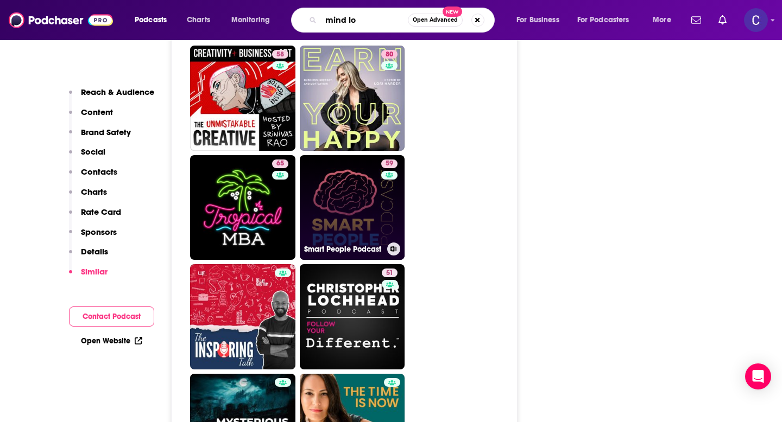 This screenshot has height=422, width=782. Describe the element at coordinates (61, 20) in the screenshot. I see `img: Podchaser - Follow, Share and Rate Podcasts` at that location.